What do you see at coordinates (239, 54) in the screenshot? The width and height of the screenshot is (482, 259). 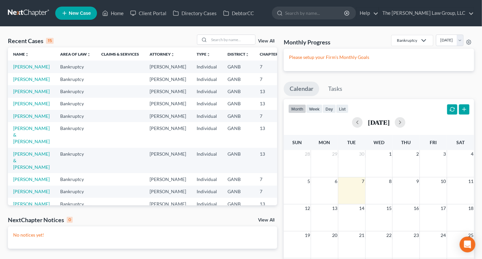 I see `a: Districtunfold_more` at bounding box center [239, 54].